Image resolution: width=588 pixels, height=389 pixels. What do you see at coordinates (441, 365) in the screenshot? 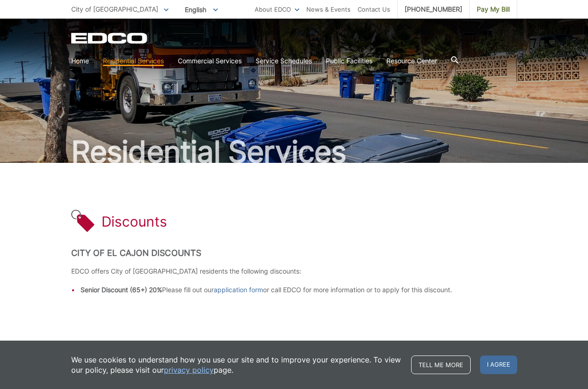
I see `a: Tell me more` at bounding box center [441, 365].